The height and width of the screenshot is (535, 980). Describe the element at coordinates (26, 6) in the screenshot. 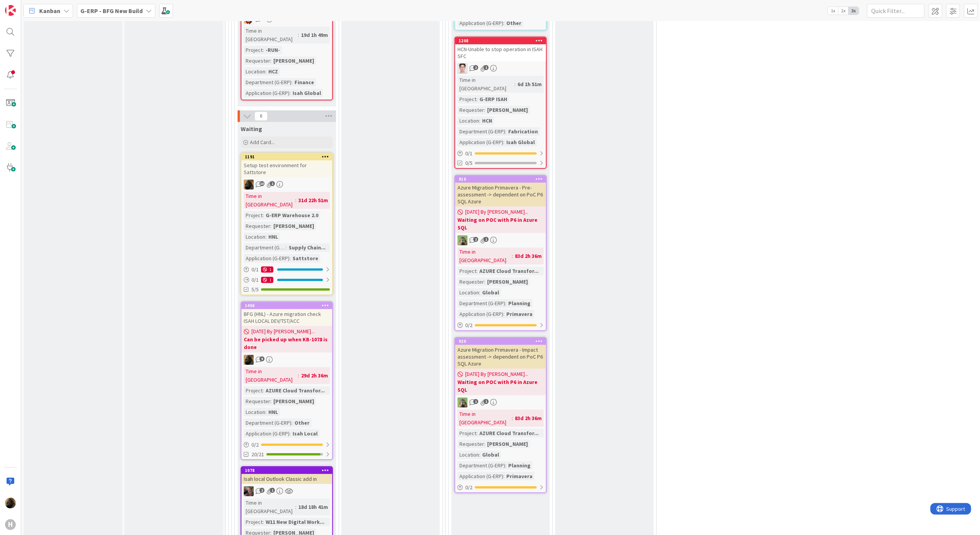

I see `span: Support` at that location.